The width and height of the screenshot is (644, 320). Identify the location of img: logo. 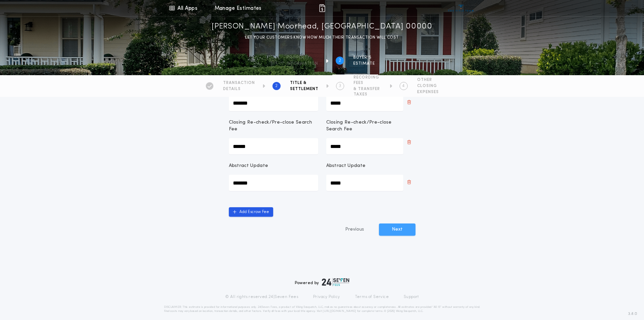
(335, 282).